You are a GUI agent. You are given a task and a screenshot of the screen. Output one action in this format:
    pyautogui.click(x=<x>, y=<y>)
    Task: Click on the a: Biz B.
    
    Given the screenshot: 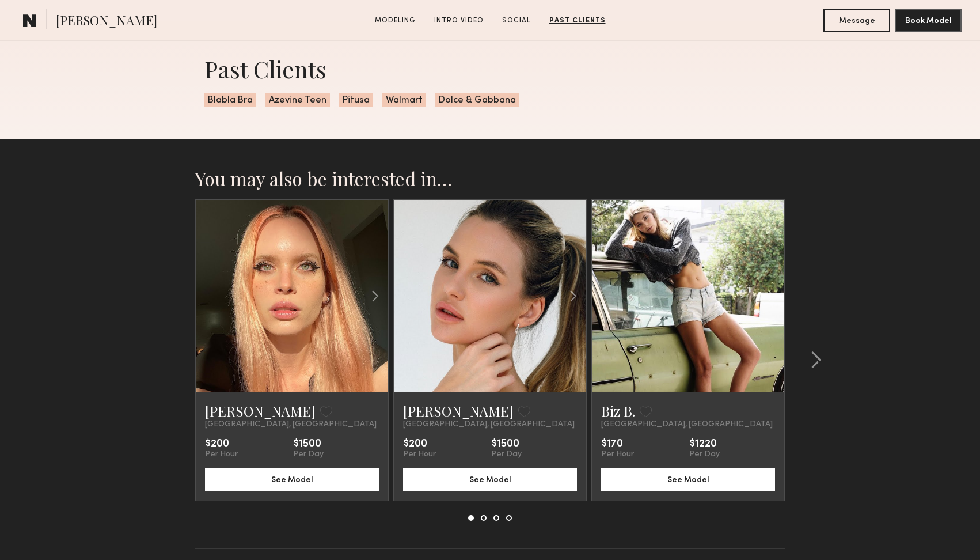 What is the action you would take?
    pyautogui.click(x=618, y=411)
    